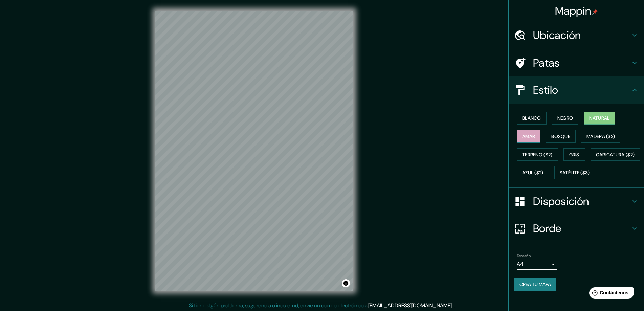 This screenshot has width=644, height=311. I want to click on button: Negro, so click(565, 118).